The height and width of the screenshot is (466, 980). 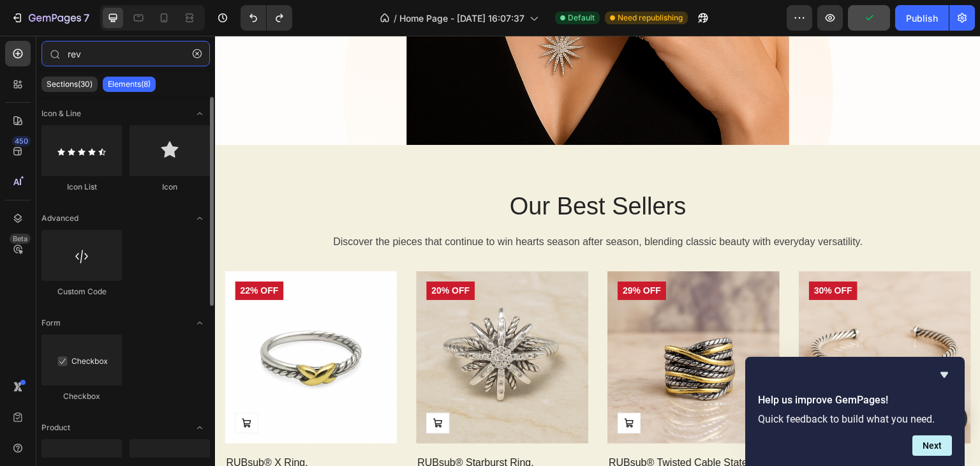 What do you see at coordinates (21, 141) in the screenshot?
I see `div: 450` at bounding box center [21, 141].